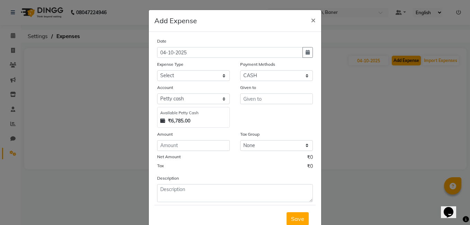  I want to click on strong: ₹6,785.00, so click(179, 121).